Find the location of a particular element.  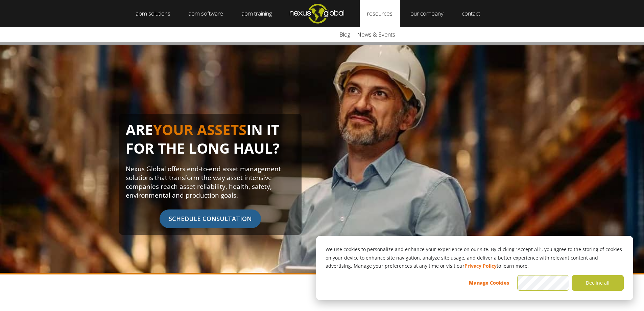

p: Nexus Global offers end-to-end asset management solutions that transform the way asset intensive ... is located at coordinates (210, 182).